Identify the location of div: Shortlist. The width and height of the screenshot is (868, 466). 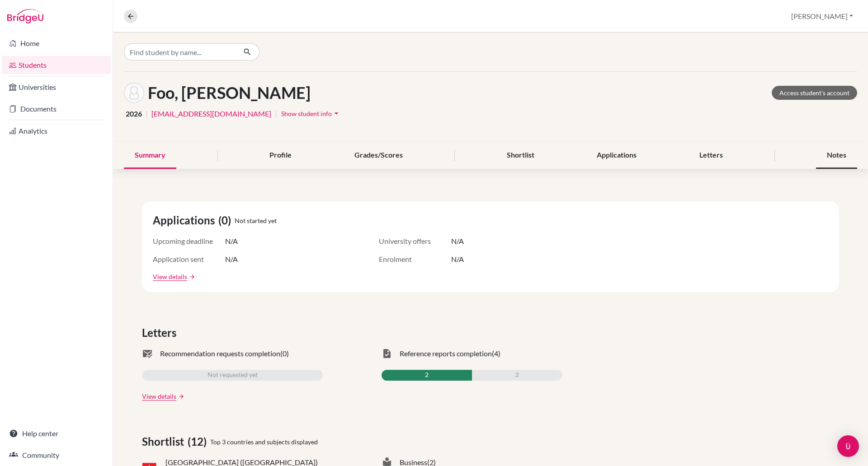
(520, 155).